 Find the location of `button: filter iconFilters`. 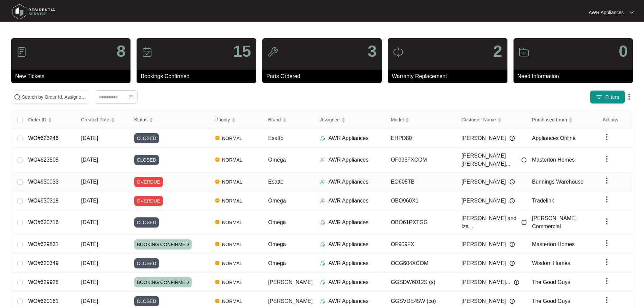

button: filter iconFilters is located at coordinates (607, 97).